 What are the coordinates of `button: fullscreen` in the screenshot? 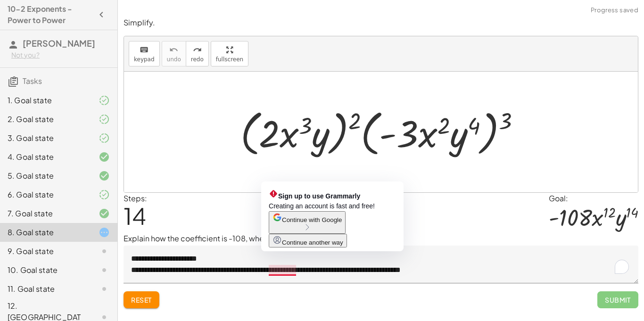 It's located at (230, 54).